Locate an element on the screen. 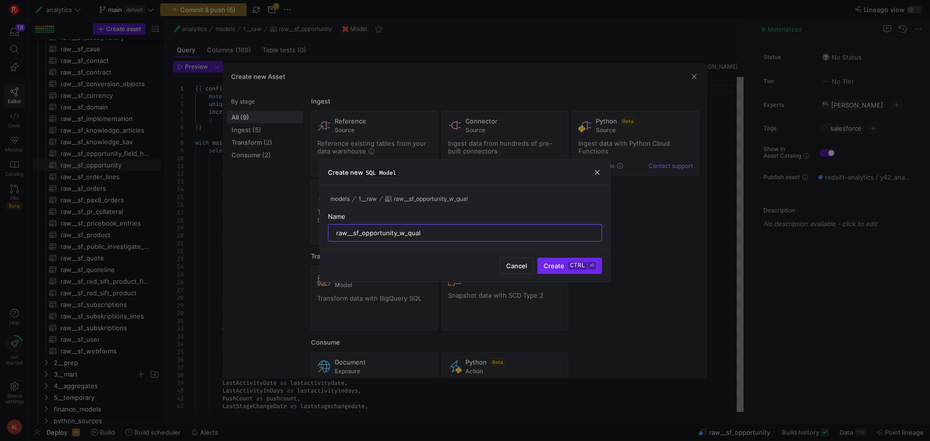  button: Createctrl⏎ is located at coordinates (569, 266).